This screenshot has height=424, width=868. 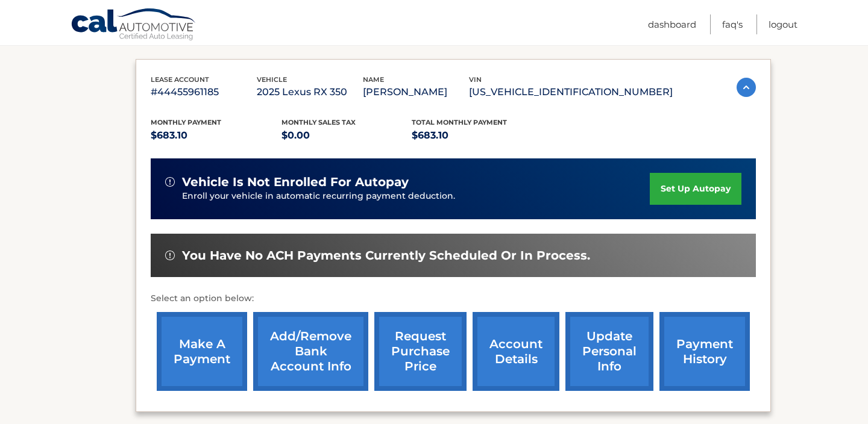 I want to click on a: Dashboard, so click(x=672, y=24).